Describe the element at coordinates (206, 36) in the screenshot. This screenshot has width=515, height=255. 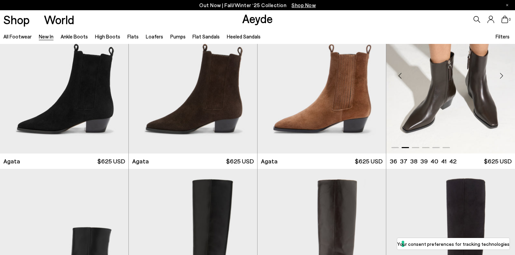
I see `a: Flat Sandals` at that location.